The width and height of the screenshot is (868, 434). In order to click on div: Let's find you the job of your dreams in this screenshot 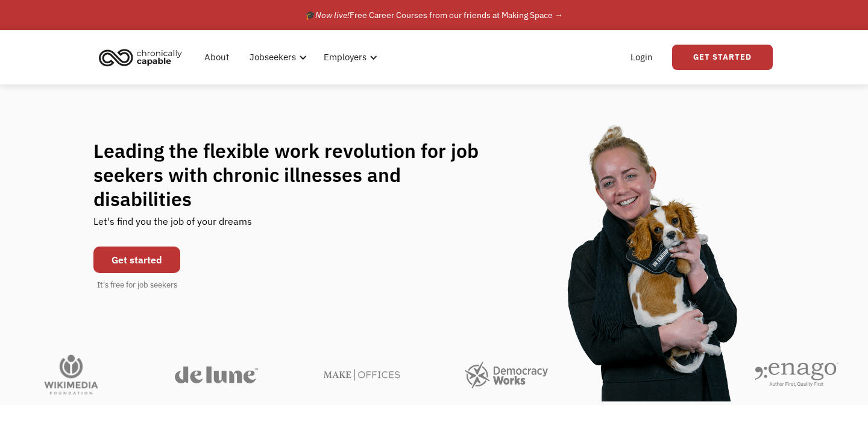, I will do `click(172, 225)`.